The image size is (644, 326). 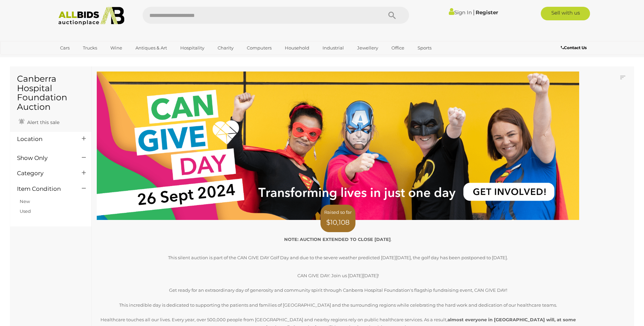 I want to click on a: Industrial, so click(x=333, y=48).